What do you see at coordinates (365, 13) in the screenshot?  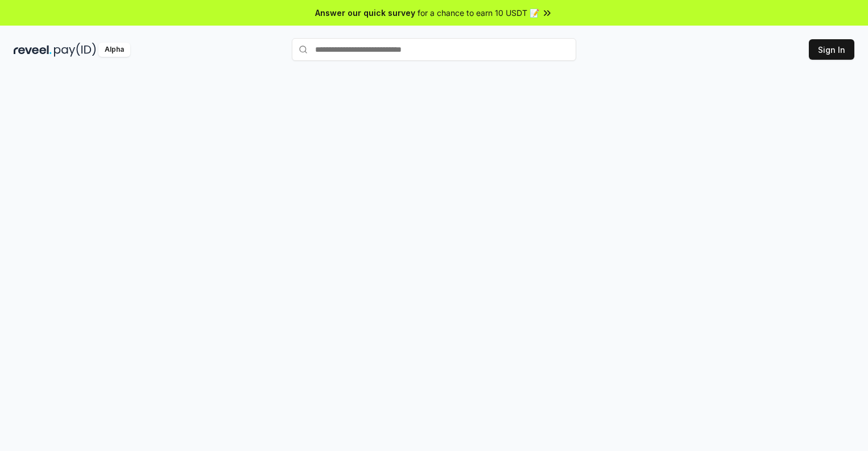 I see `span: Answer our quick survey` at bounding box center [365, 13].